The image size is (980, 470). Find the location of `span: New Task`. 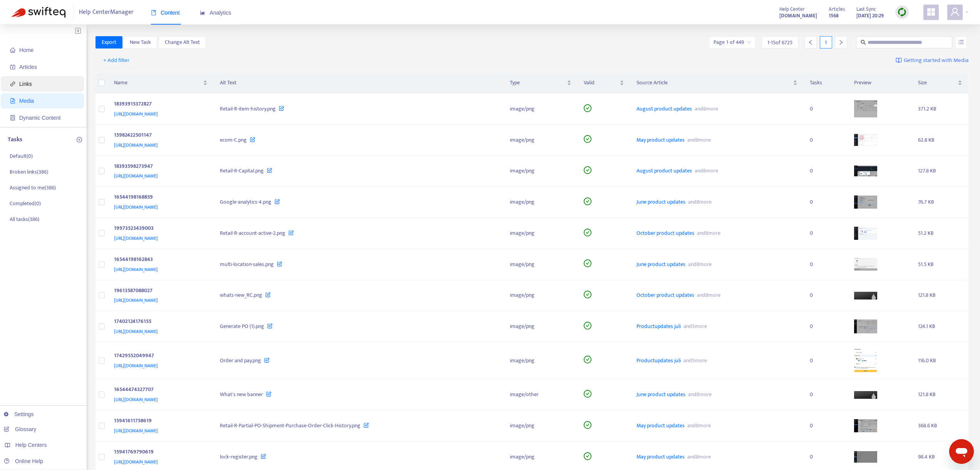

span: New Task is located at coordinates (140, 42).